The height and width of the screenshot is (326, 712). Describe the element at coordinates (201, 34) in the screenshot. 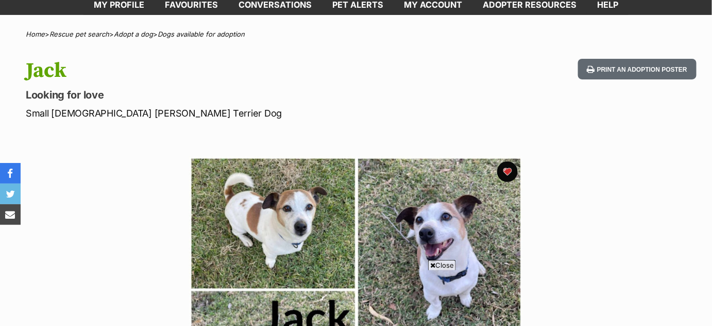

I see `a: Dogs available for adoption` at that location.